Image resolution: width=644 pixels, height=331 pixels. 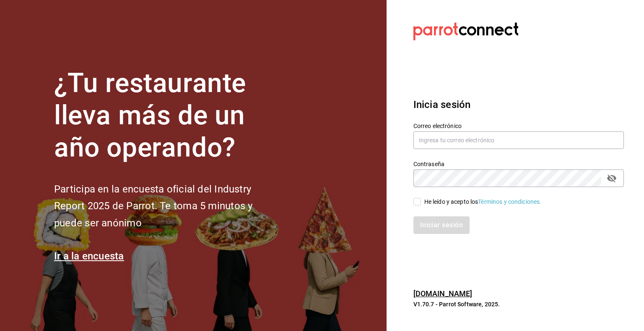 I want to click on label: Contraseña, so click(x=518, y=164).